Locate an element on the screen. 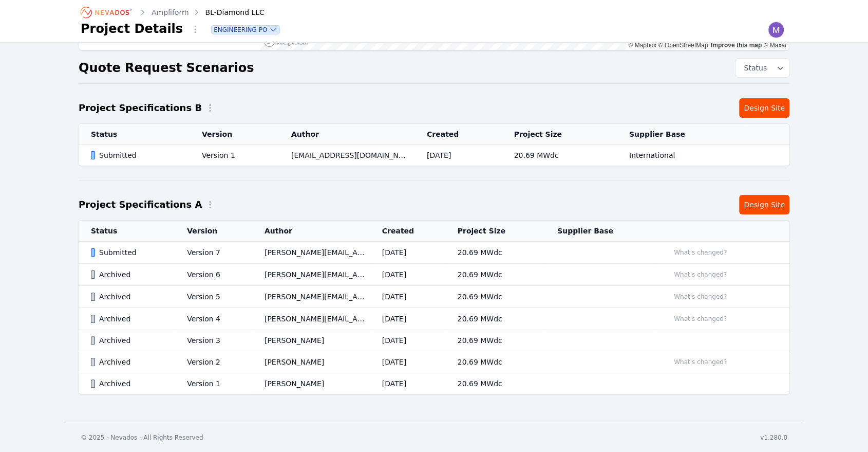  span: Status is located at coordinates (753, 68).